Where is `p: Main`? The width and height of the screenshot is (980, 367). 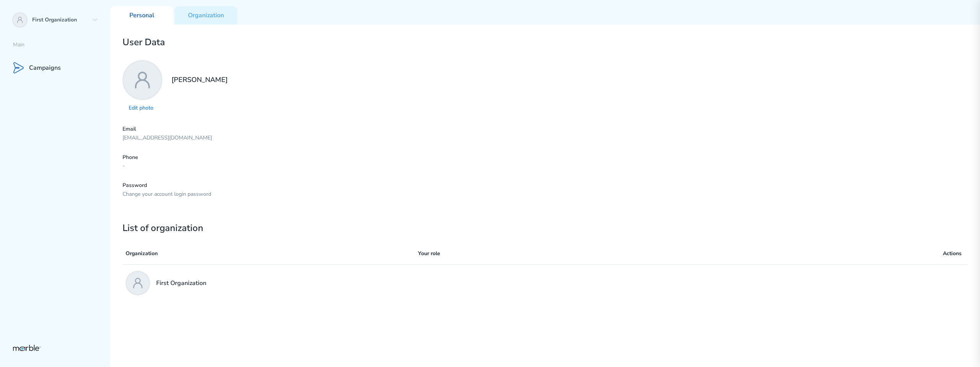 p: Main is located at coordinates (62, 45).